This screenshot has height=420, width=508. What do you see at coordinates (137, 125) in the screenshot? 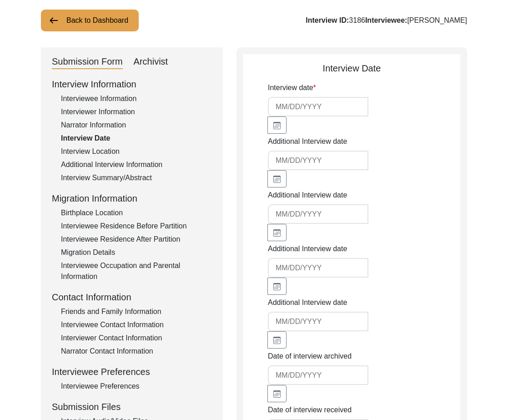
I see `div: Narrator Information` at bounding box center [137, 125].